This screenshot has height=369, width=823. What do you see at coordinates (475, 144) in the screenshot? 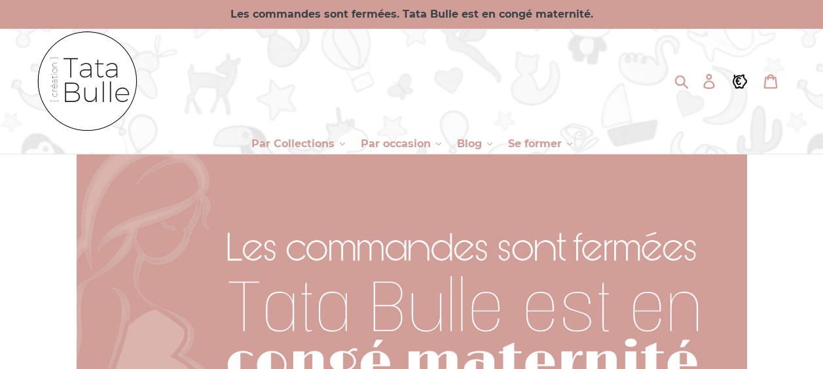
I see `button: Blog` at bounding box center [475, 144].